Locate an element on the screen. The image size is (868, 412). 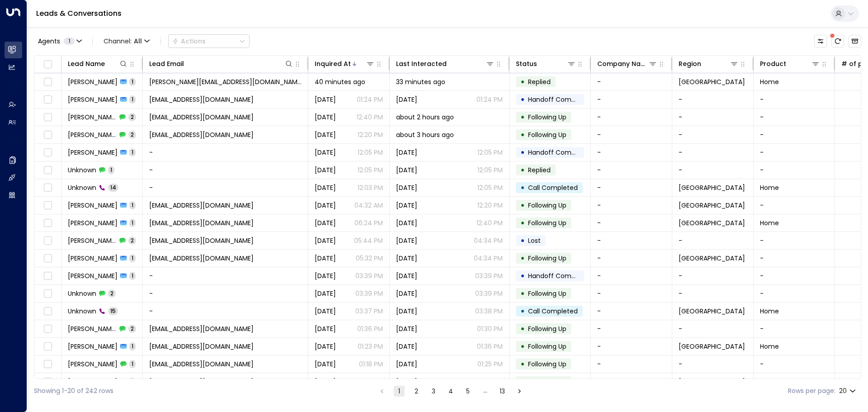
p: 03:38 PM is located at coordinates (489, 312).